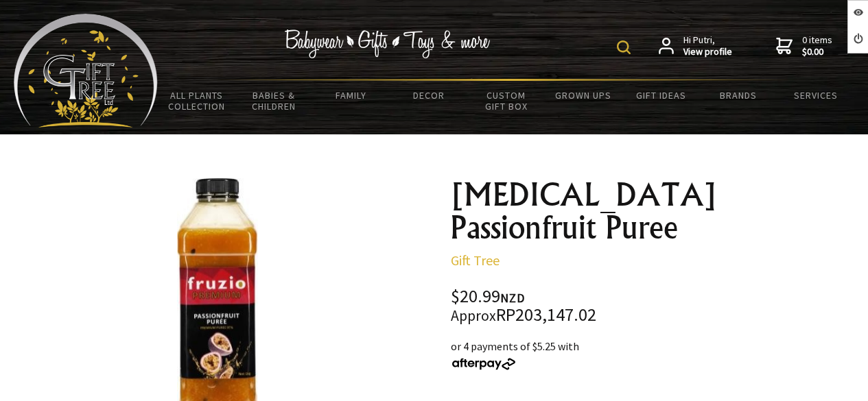 This screenshot has width=868, height=401. What do you see at coordinates (804, 46) in the screenshot?
I see `a: 0 items$0.00` at bounding box center [804, 46].